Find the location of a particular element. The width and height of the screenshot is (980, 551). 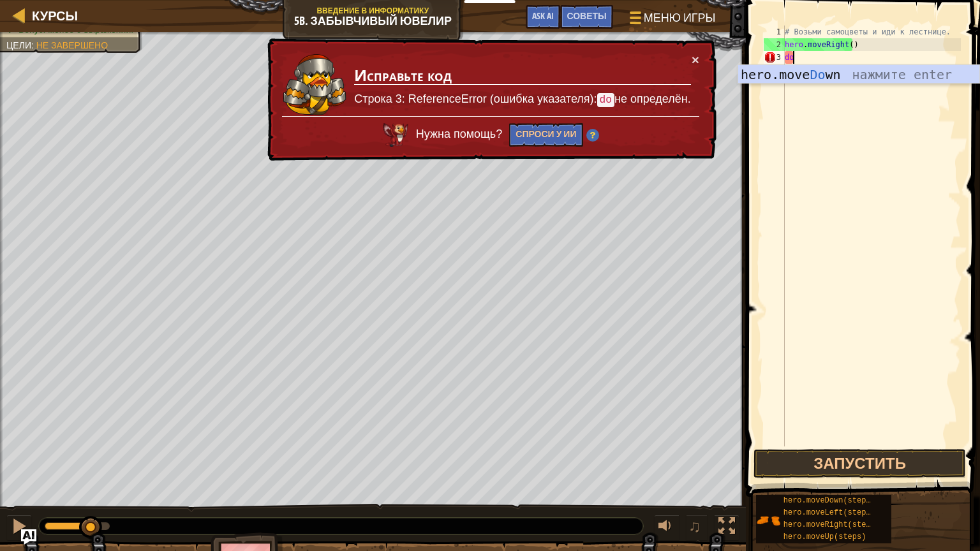

span: Советы is located at coordinates (586, 15).